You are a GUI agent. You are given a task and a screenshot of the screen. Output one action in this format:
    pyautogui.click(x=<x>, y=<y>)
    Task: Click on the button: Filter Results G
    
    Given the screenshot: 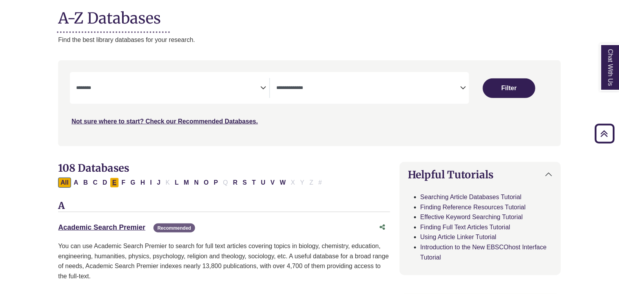 What is the action you would take?
    pyautogui.click(x=133, y=183)
    